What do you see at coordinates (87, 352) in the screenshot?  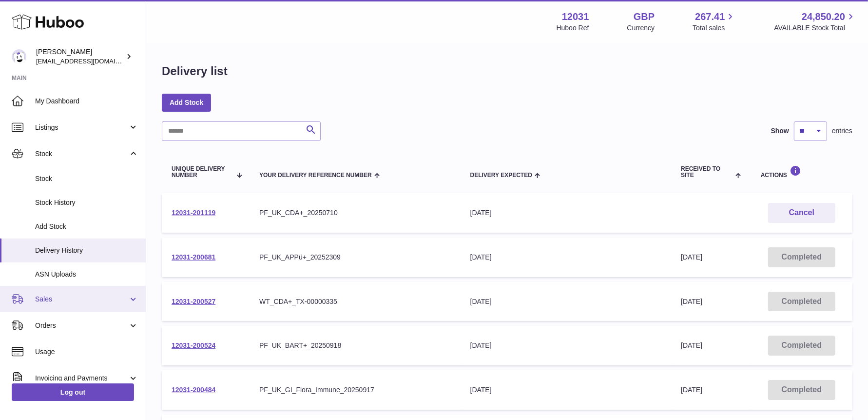 I see `span: Usage` at bounding box center [87, 352].